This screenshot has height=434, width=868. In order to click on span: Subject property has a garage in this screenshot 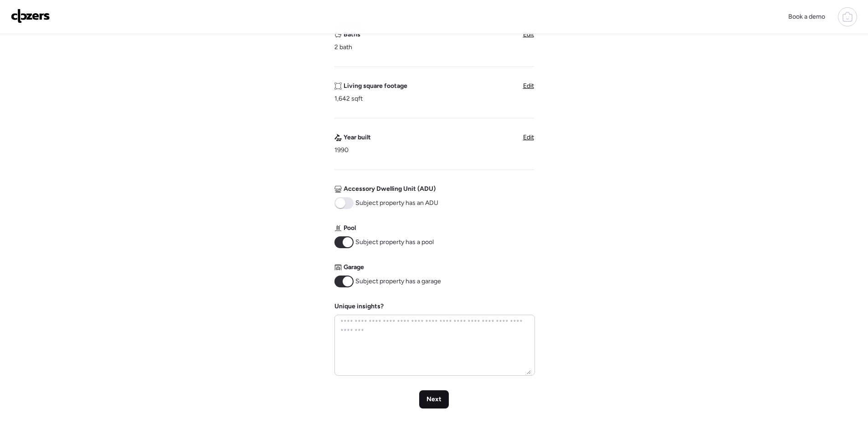, I will do `click(398, 281)`.